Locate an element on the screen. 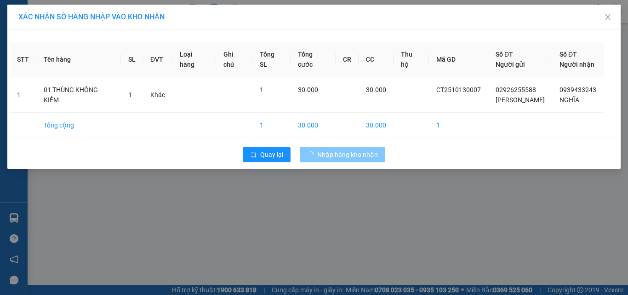 This screenshot has height=295, width=628. th: Tổng SL is located at coordinates (271, 59).